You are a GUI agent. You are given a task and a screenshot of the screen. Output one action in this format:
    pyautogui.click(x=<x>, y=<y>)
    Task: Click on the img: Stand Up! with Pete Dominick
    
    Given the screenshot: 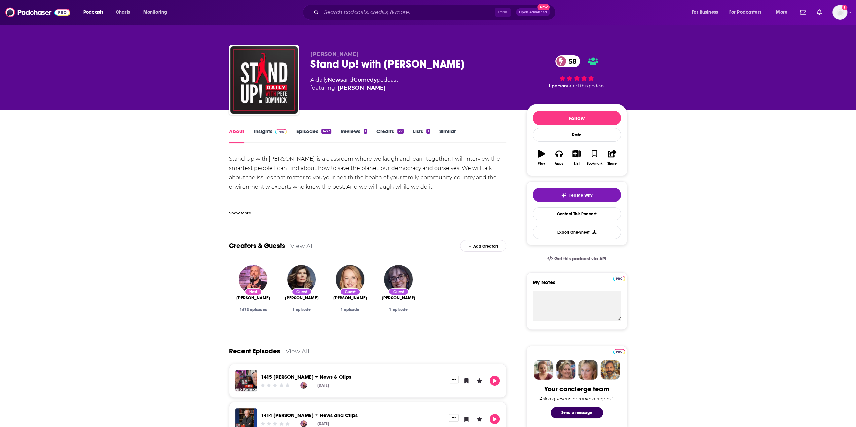 What is the action you would take?
    pyautogui.click(x=264, y=80)
    